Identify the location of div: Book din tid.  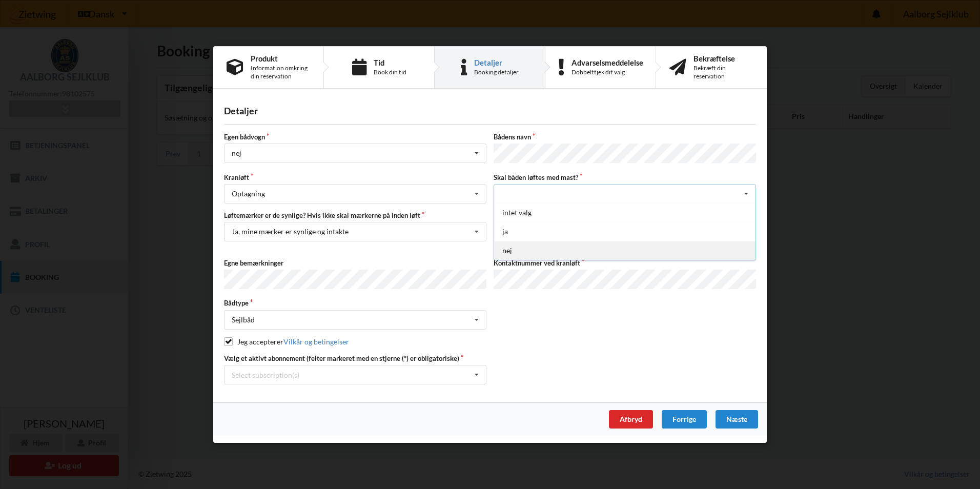
(390, 72).